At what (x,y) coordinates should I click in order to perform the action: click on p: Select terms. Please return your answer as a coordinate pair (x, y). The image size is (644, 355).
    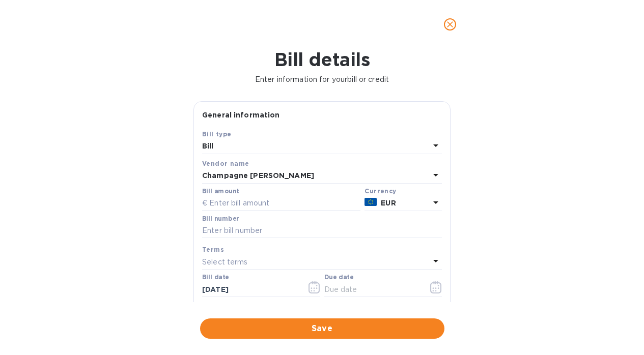
    Looking at the image, I should click on (225, 262).